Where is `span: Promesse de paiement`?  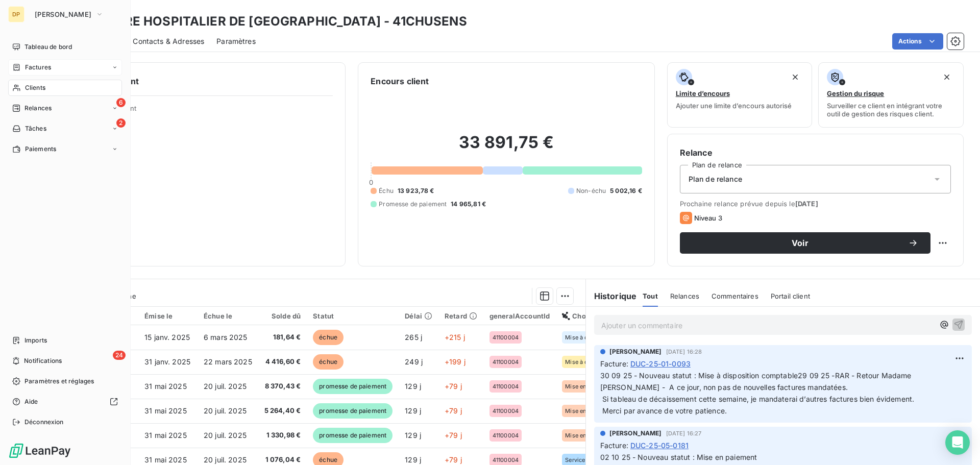
span: Promesse de paiement is located at coordinates (413, 205).